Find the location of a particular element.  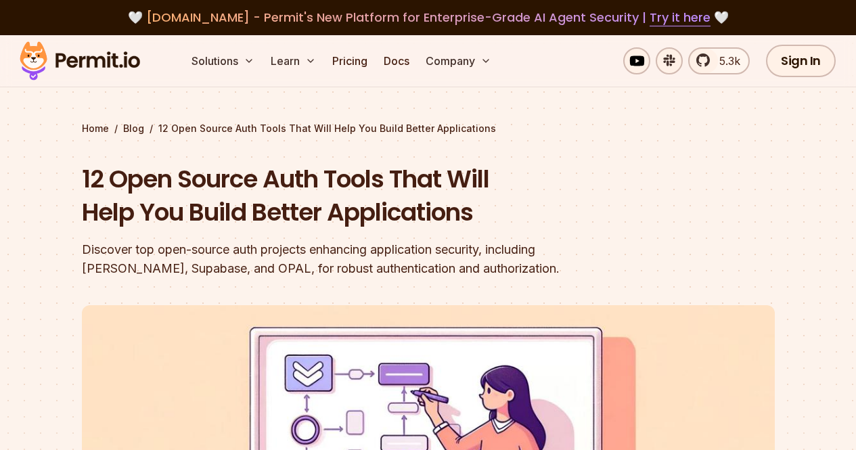

a: Blog is located at coordinates (133, 129).